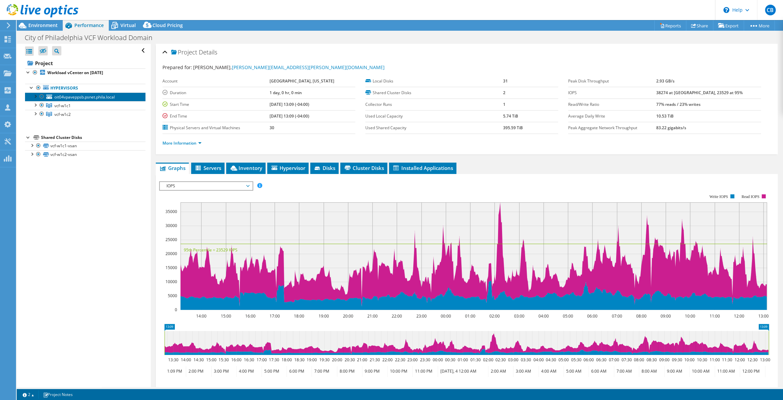  What do you see at coordinates (216, 116) in the screenshot?
I see `label: End Time` at bounding box center [216, 116].